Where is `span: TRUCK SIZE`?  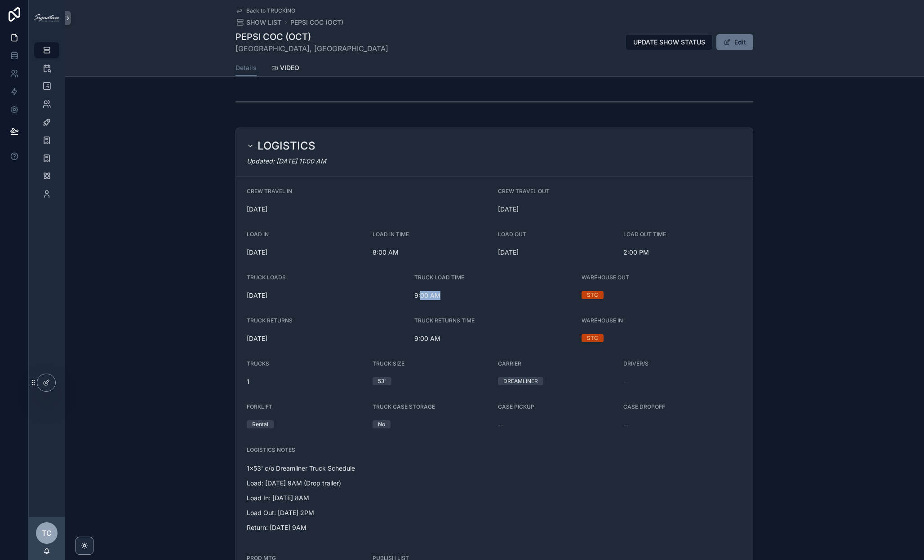 span: TRUCK SIZE is located at coordinates (388, 364).